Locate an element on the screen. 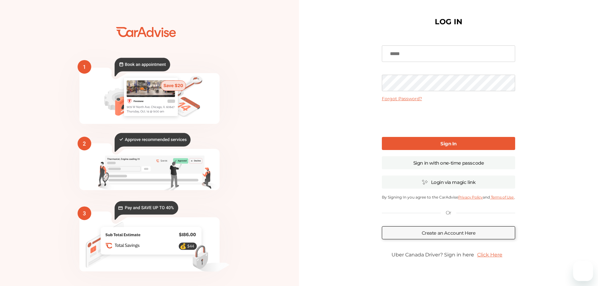 This screenshot has width=598, height=286. span: Uber Canada Driver? Sign in here is located at coordinates (432, 255).